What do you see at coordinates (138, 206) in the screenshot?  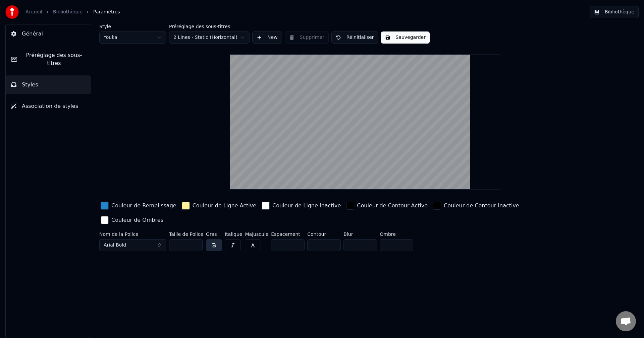 I see `button: Couleur de Remplissage` at bounding box center [138, 206].